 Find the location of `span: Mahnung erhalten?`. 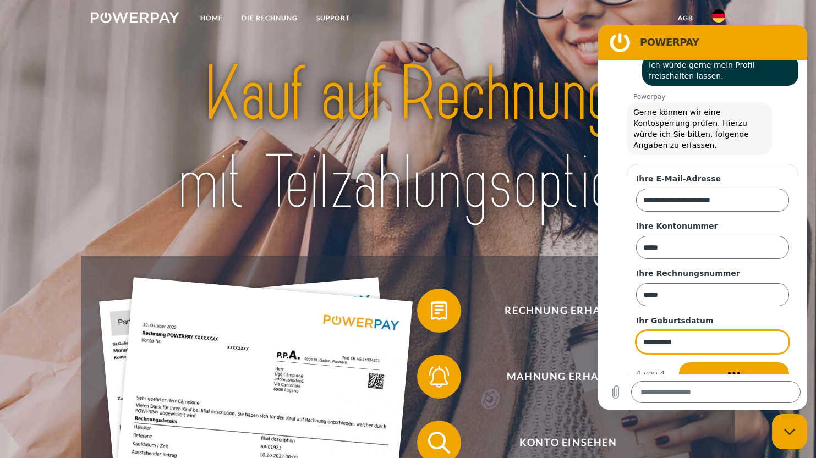

span: Mahnung erhalten? is located at coordinates (568, 377).